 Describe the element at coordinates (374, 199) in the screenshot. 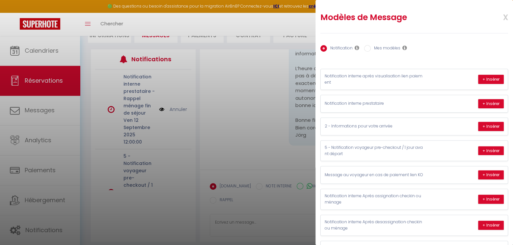

I see `p: Notification interne Après assignation checkin ou ménage` at that location.